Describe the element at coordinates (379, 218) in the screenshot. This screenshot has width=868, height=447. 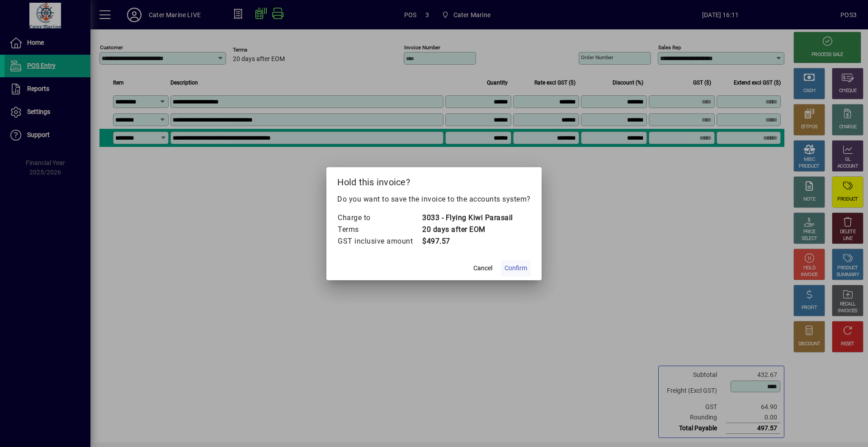
I see `td: Charge to` at that location.